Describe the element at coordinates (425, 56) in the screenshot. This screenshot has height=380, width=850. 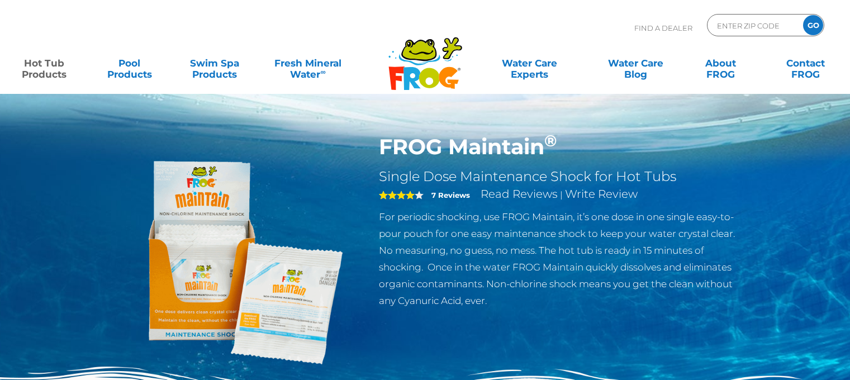
I see `img: Frog Products Logo` at that location.